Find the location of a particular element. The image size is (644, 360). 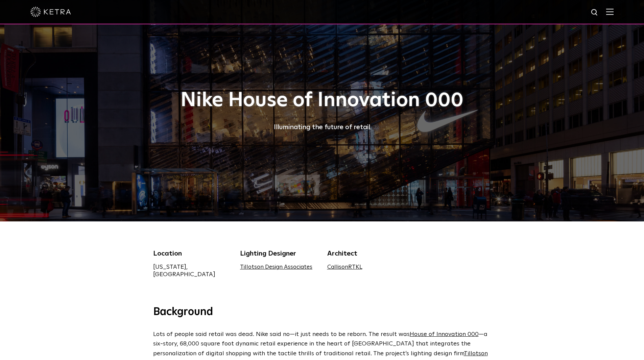

a: Tillotson Design Associates is located at coordinates (277, 267).